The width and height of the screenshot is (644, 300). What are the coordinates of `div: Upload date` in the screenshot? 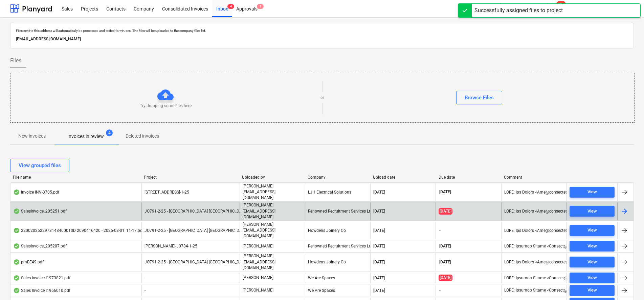 It's located at (403, 177).